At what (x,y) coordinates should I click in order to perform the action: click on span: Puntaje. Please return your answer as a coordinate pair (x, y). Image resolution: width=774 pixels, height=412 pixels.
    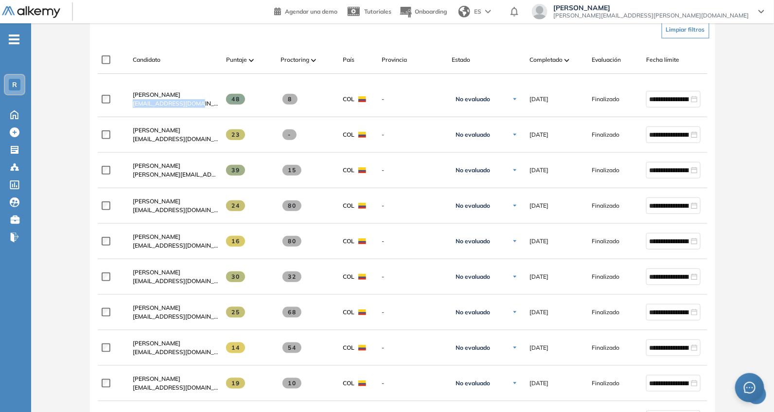
    Looking at the image, I should click on (236, 60).